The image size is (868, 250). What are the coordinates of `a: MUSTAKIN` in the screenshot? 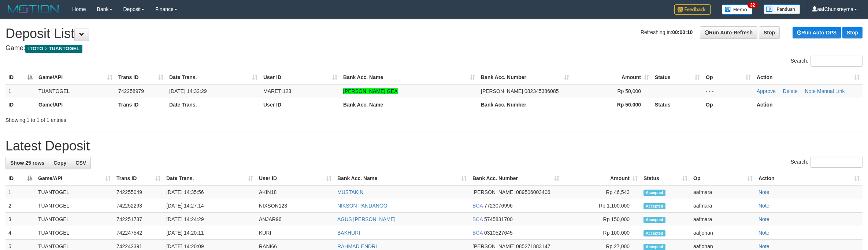 It's located at (350, 192).